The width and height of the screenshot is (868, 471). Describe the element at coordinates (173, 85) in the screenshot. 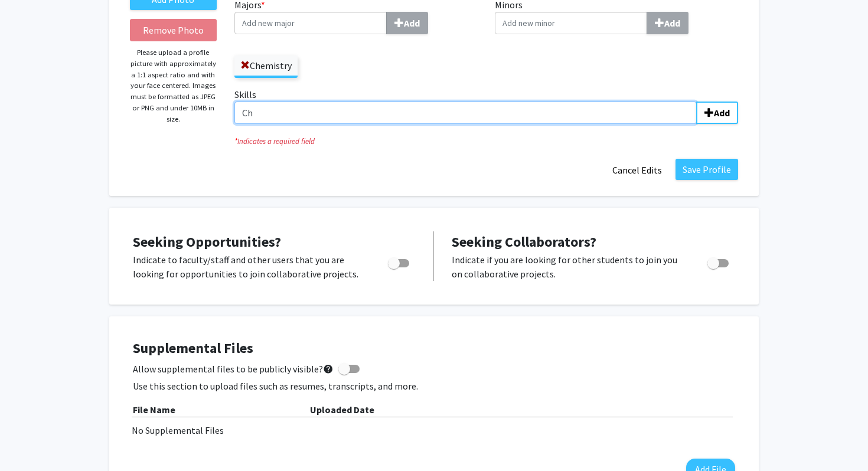

I see `p: Please upload a profile picture with approximately a 1:1 aspect ratio and with your face centered...` at that location.